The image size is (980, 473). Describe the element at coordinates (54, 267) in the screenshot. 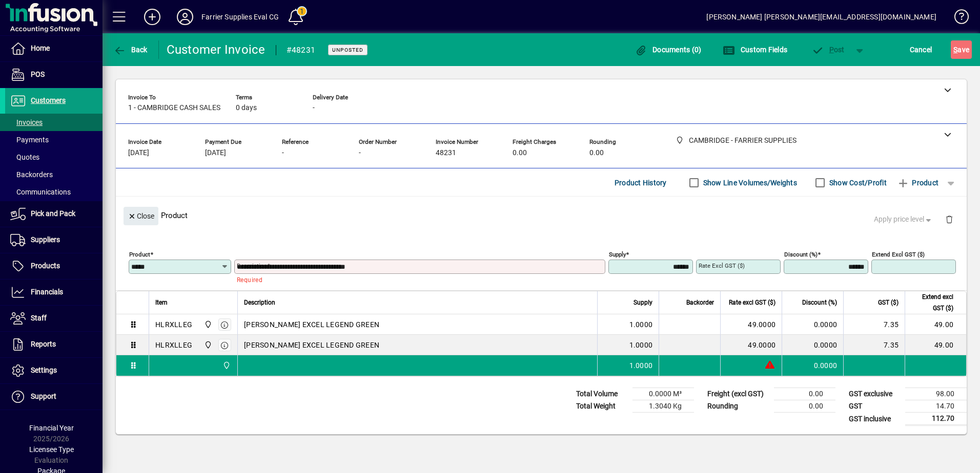

I see `a: Products` at that location.